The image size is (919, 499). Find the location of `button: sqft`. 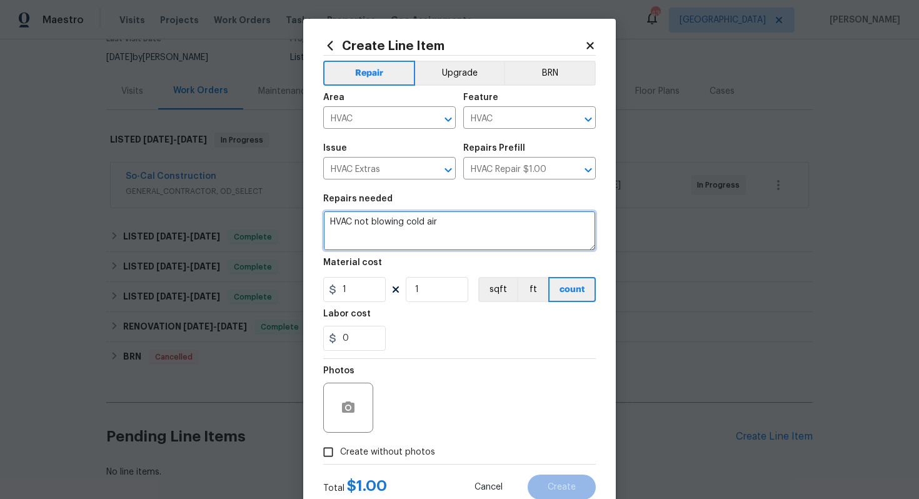

button: sqft is located at coordinates (498, 289).